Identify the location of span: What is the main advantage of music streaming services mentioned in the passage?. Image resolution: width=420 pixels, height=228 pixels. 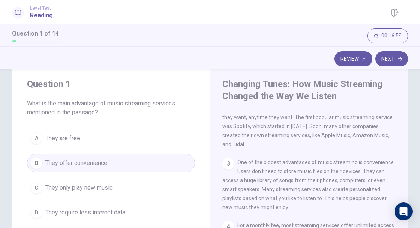
(111, 108).